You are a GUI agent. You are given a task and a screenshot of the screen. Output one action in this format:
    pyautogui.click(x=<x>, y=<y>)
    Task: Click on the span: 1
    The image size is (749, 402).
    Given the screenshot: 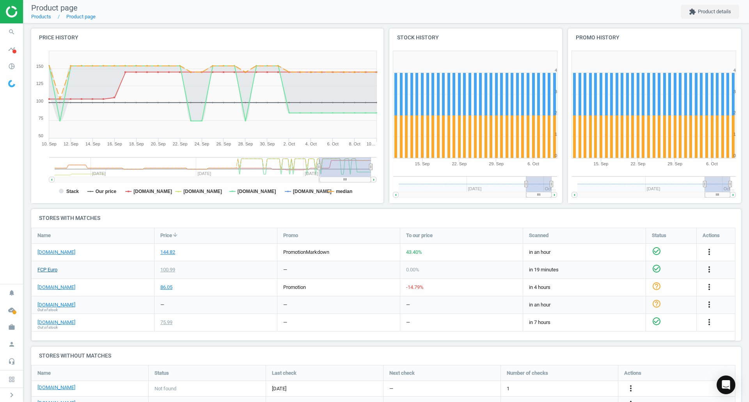 What is the action you would take?
    pyautogui.click(x=508, y=389)
    